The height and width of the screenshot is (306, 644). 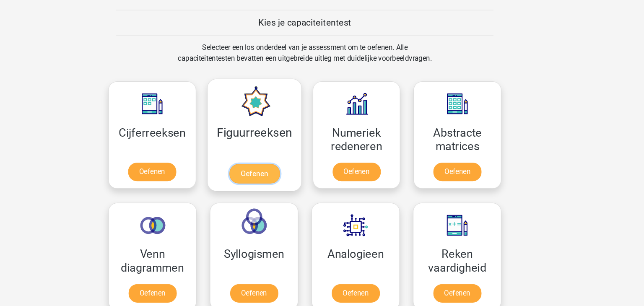 I want to click on div: Selecteer een los onderdeel van je assessment om te oefenen. Alle capaciteitentesten bevatten een..., so click(x=322, y=71).